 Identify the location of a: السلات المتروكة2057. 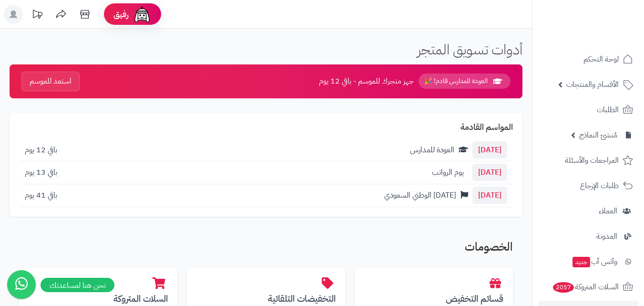
(589, 287).